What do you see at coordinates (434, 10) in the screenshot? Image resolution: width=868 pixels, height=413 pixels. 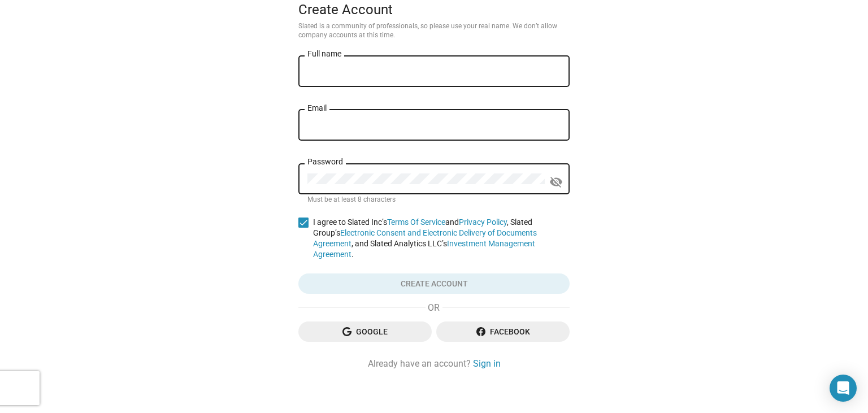 I see `div: Create Account` at bounding box center [434, 10].